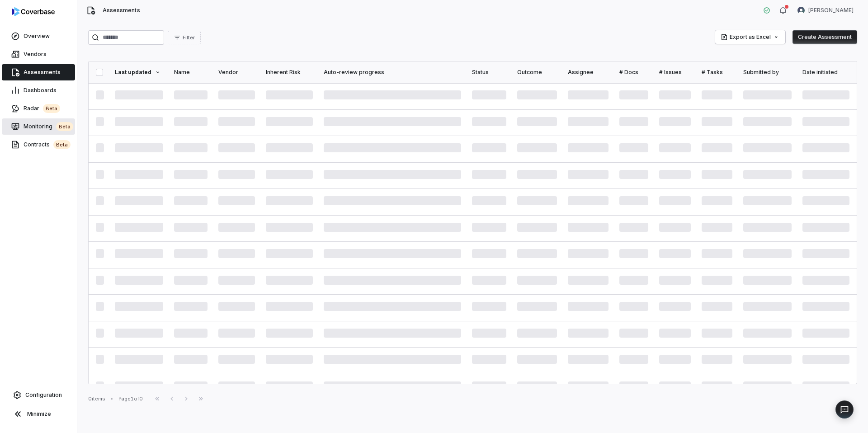  What do you see at coordinates (35, 54) in the screenshot?
I see `span: Vendors` at bounding box center [35, 54].